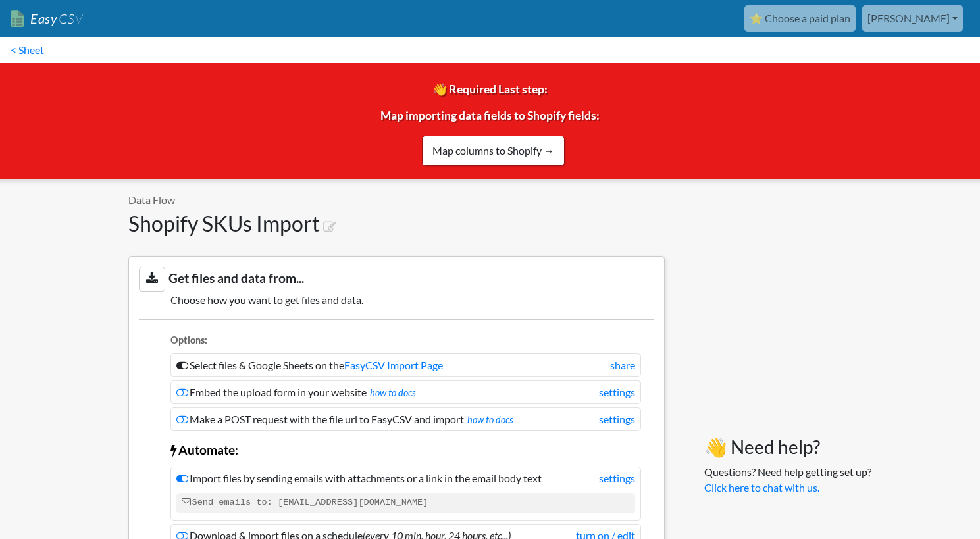  I want to click on h5: Choose how you want to get files and data., so click(396, 300).